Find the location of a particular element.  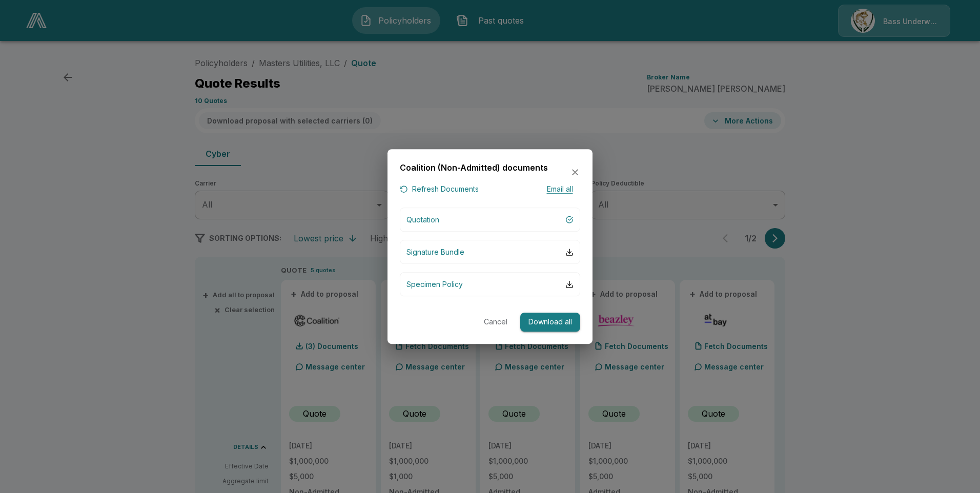

button: Specimen Policy is located at coordinates (490, 284).